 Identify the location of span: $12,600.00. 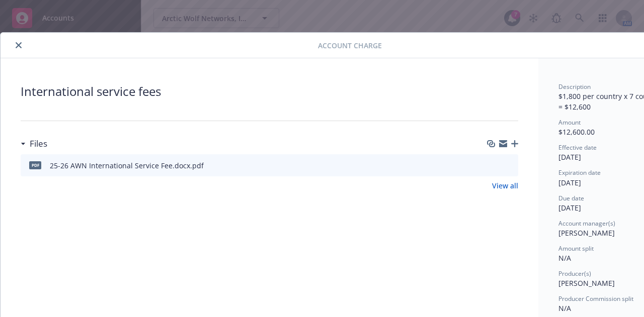
(577, 132).